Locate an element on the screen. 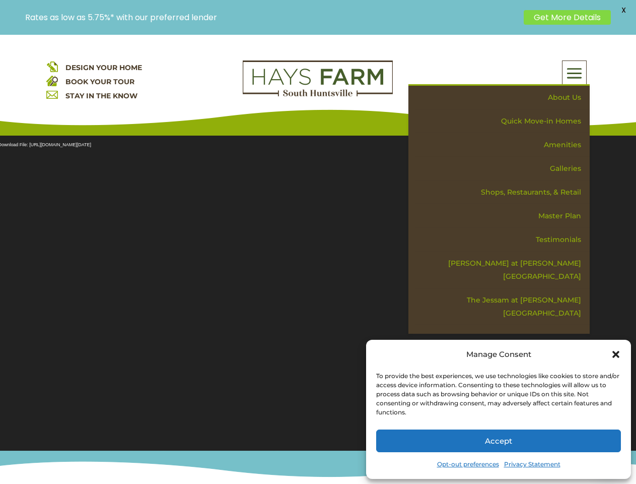 The width and height of the screenshot is (636, 484). img: design your home is located at coordinates (52, 66).